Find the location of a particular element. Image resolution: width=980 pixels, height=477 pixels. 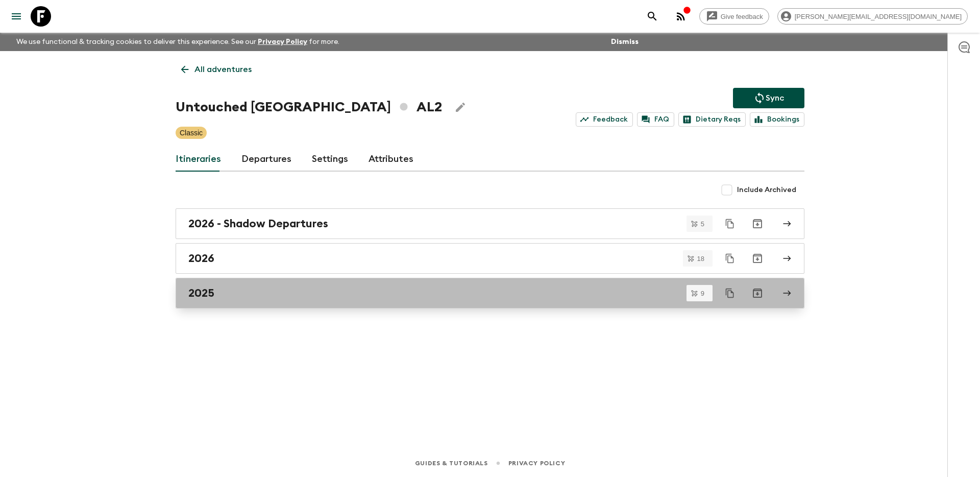

a: All adventures is located at coordinates (216, 70).